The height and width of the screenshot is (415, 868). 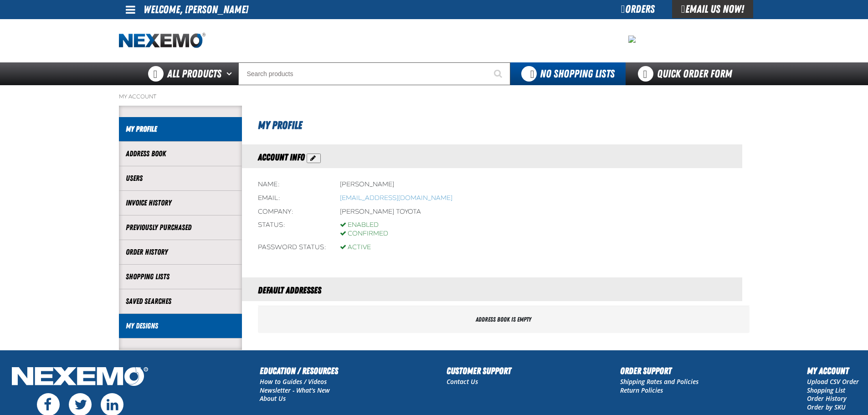 I want to click on a: Contact Us, so click(x=462, y=381).